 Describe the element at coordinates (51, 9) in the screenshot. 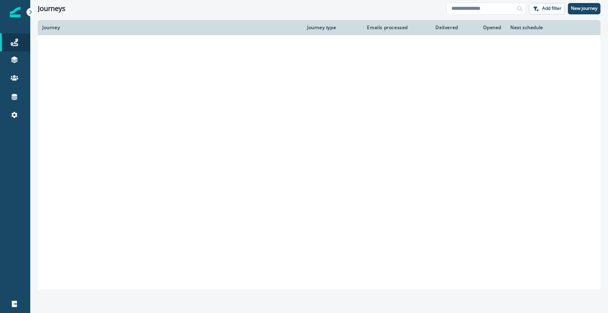

I see `h1: Journeys` at that location.